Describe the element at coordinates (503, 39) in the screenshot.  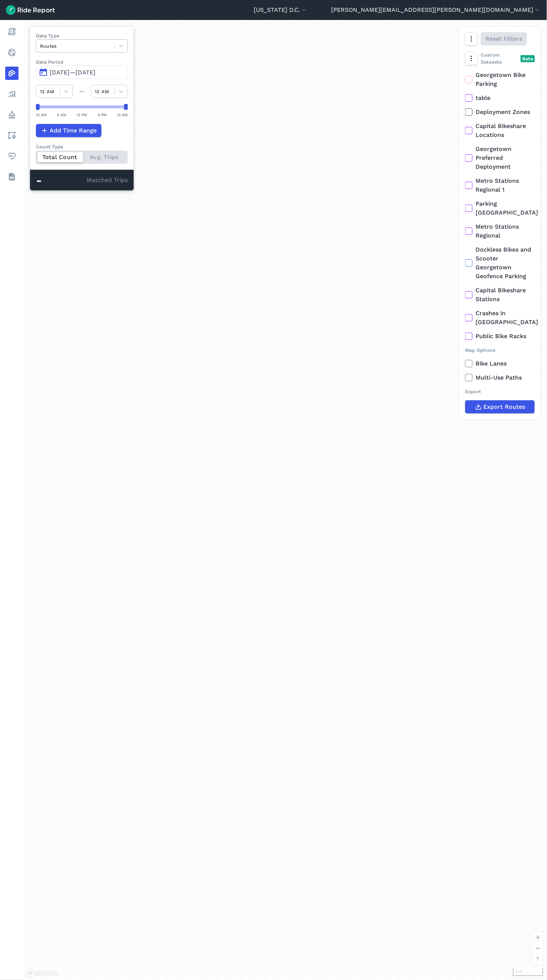
I see `span: Reset Filters` at that location.